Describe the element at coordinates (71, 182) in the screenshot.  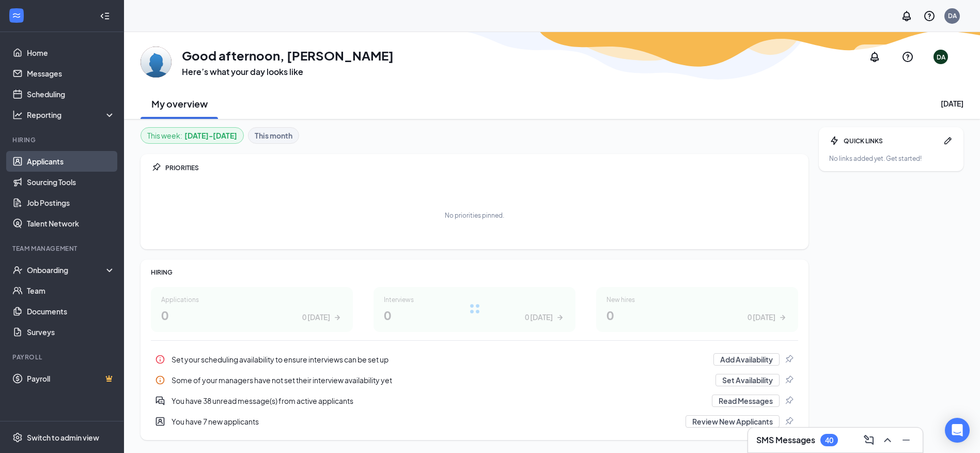
I see `a: Sourcing Tools` at that location.